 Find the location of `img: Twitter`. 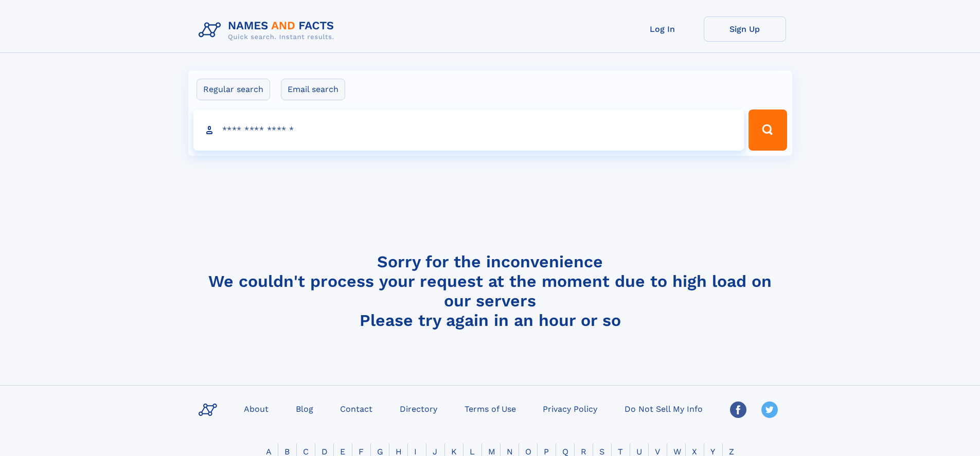

img: Twitter is located at coordinates (769, 410).